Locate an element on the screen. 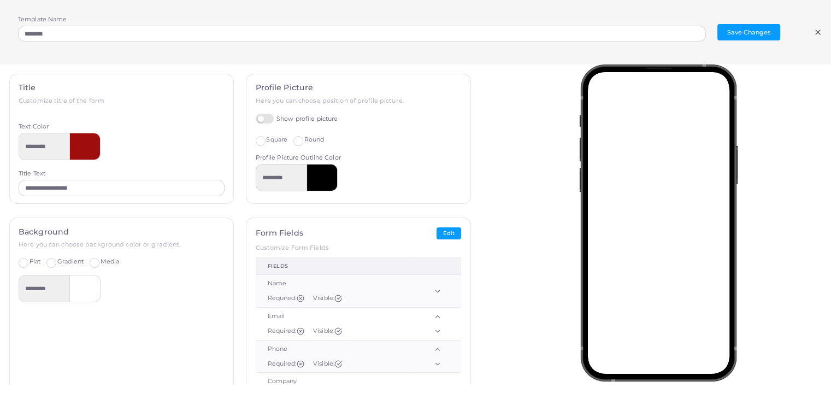 The width and height of the screenshot is (831, 399). span: Square is located at coordinates (276, 139).